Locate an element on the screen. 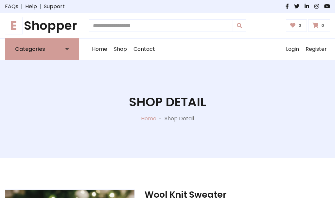  a: FAQs is located at coordinates (11, 7).